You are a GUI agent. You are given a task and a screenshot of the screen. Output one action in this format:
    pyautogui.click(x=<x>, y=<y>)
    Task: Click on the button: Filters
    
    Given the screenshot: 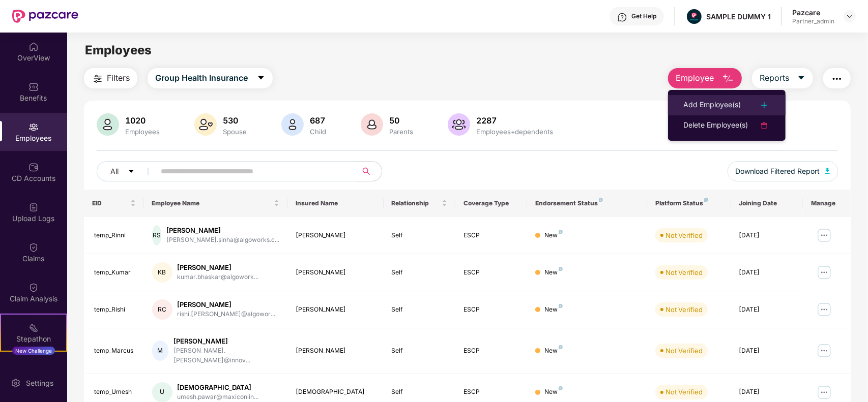 What is the action you would take?
    pyautogui.click(x=111, y=78)
    